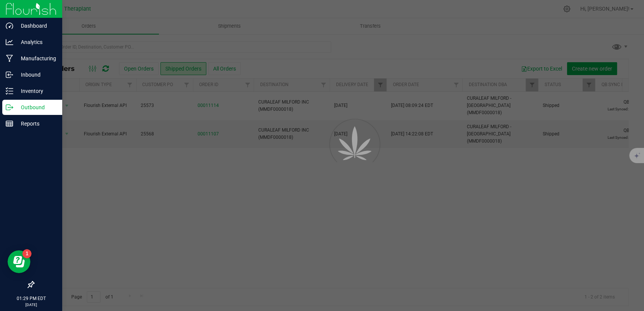 This screenshot has height=311, width=644. I want to click on p: Inventory, so click(36, 91).